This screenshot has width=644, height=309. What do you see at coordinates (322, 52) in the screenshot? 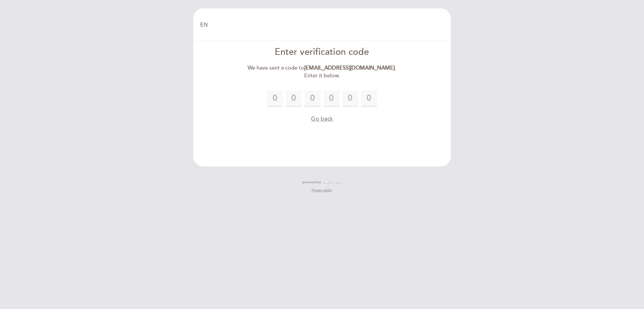
I see `div: Enter verification code` at bounding box center [322, 52].